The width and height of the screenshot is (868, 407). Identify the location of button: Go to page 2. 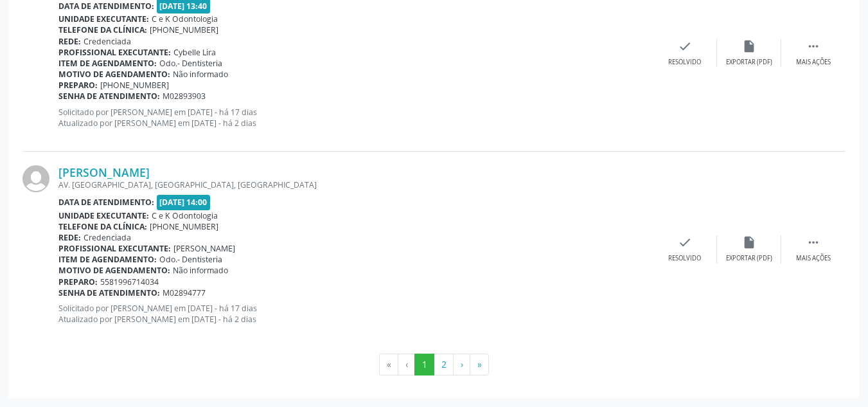
(443, 364).